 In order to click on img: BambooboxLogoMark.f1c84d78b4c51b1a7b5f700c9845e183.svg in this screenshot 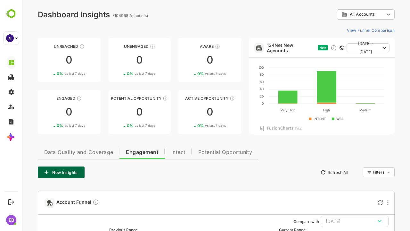, I will do `click(11, 14)`.